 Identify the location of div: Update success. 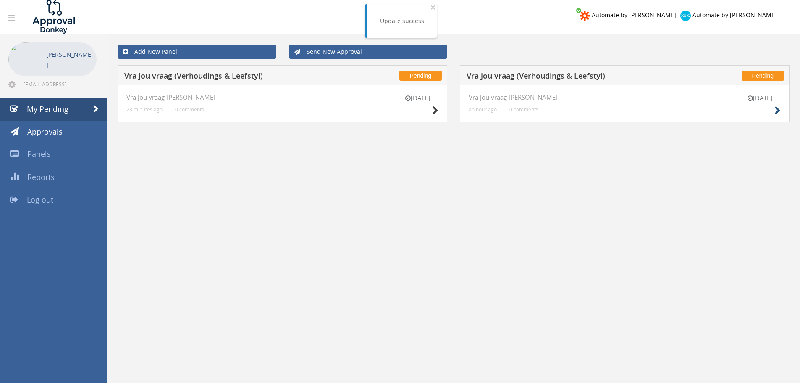
(402, 21).